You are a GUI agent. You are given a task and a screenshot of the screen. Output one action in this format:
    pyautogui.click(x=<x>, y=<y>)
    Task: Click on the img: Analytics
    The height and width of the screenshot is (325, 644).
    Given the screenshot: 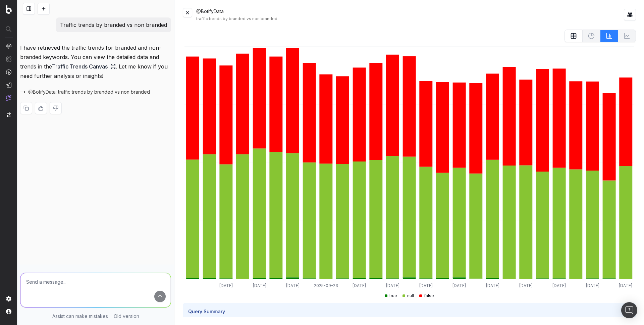 What is the action you would take?
    pyautogui.click(x=9, y=46)
    